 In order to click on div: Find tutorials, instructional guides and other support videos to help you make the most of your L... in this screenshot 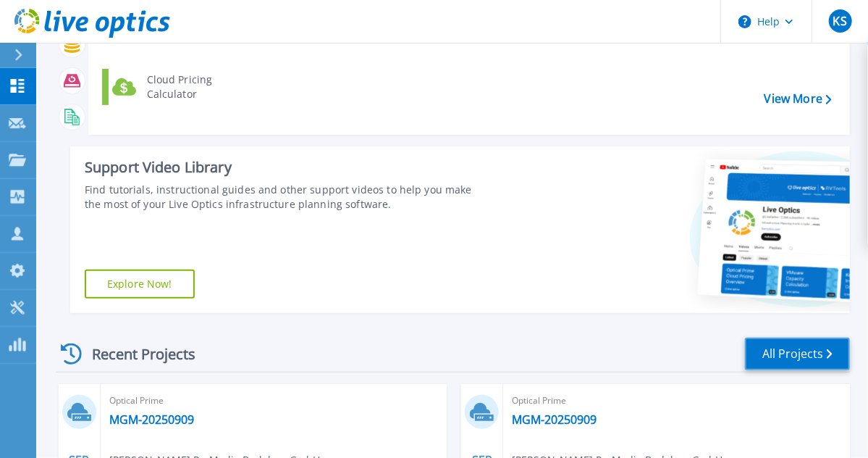, I will do `click(287, 197)`.